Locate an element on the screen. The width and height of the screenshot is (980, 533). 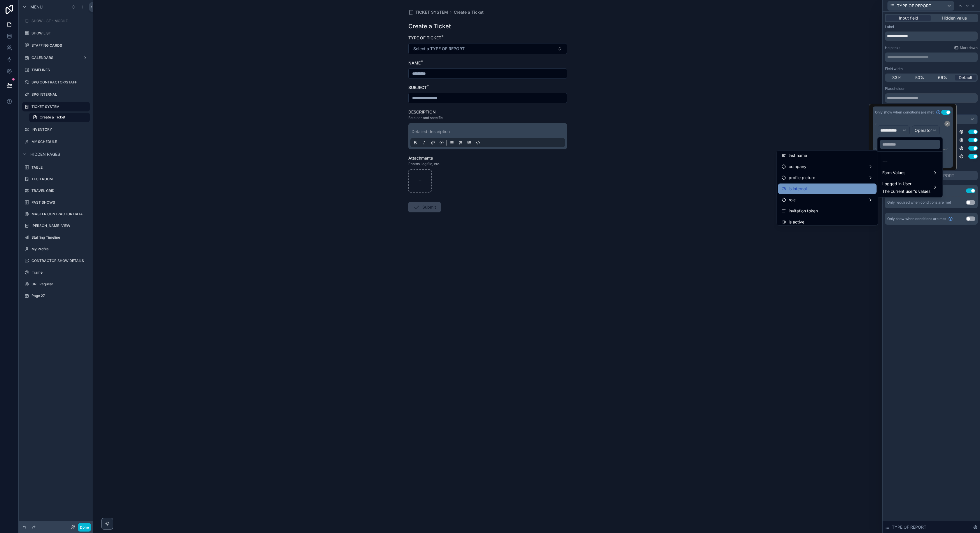
button: Done is located at coordinates (84, 527).